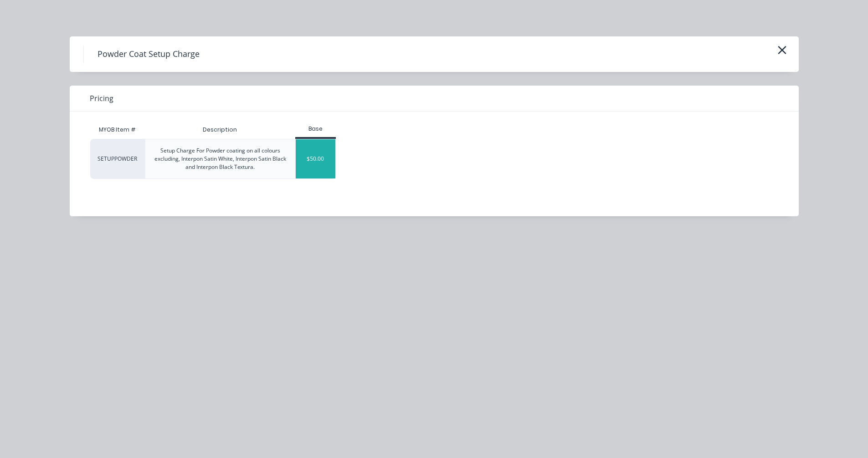 The width and height of the screenshot is (868, 458). I want to click on div: $50.00, so click(315, 159).